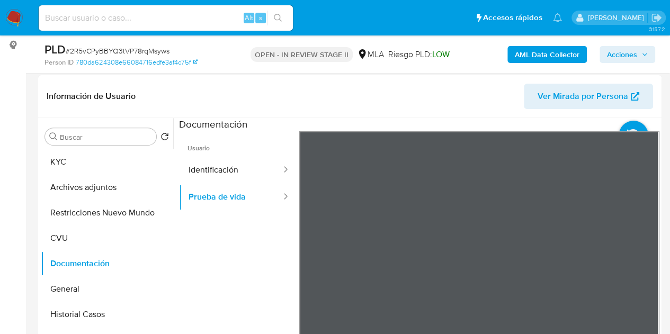 The height and width of the screenshot is (334, 670). I want to click on span: Alt, so click(249, 17).